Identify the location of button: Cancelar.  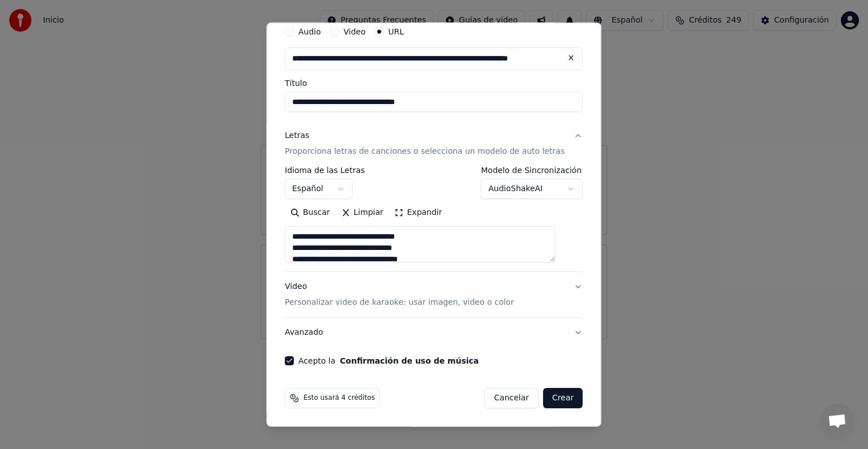
(512, 398).